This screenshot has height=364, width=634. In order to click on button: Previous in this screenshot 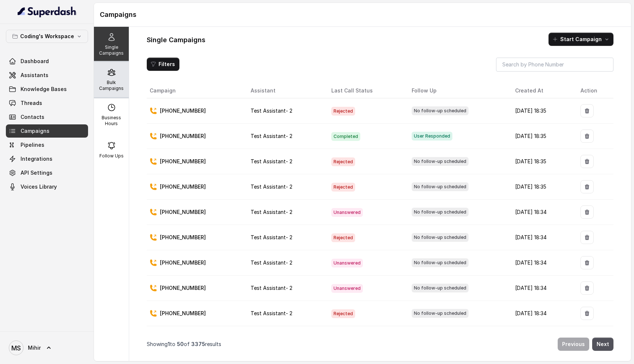, I will do `click(574, 344)`.